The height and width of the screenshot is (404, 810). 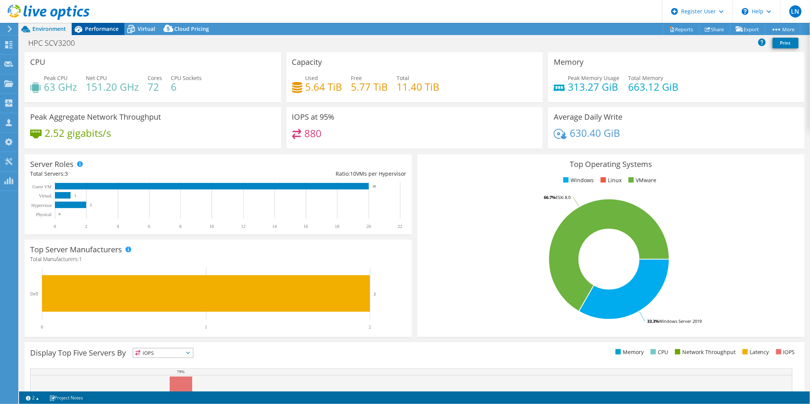 What do you see at coordinates (400, 226) in the screenshot?
I see `text: 22` at bounding box center [400, 226].